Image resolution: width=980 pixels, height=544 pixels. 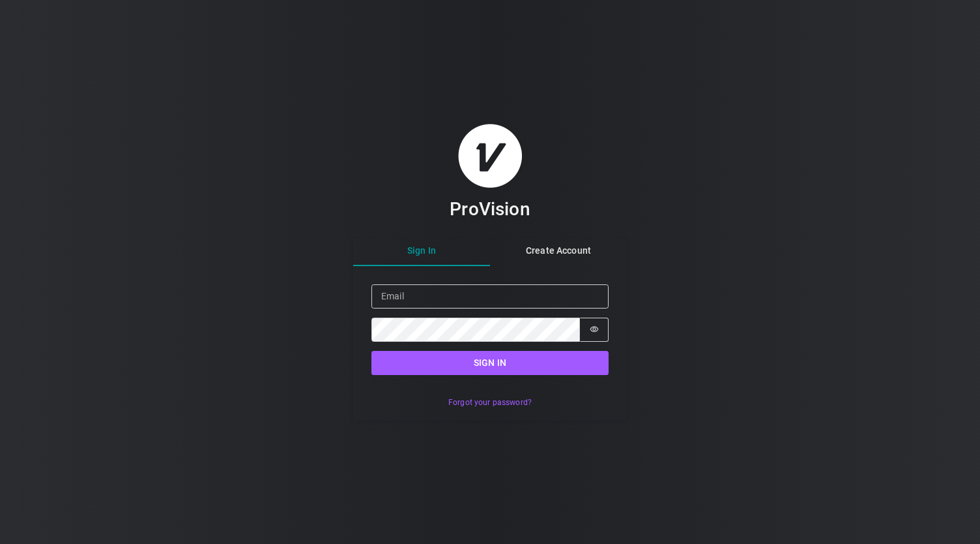 What do you see at coordinates (490, 209) in the screenshot?
I see `h3: ProVision` at bounding box center [490, 209].